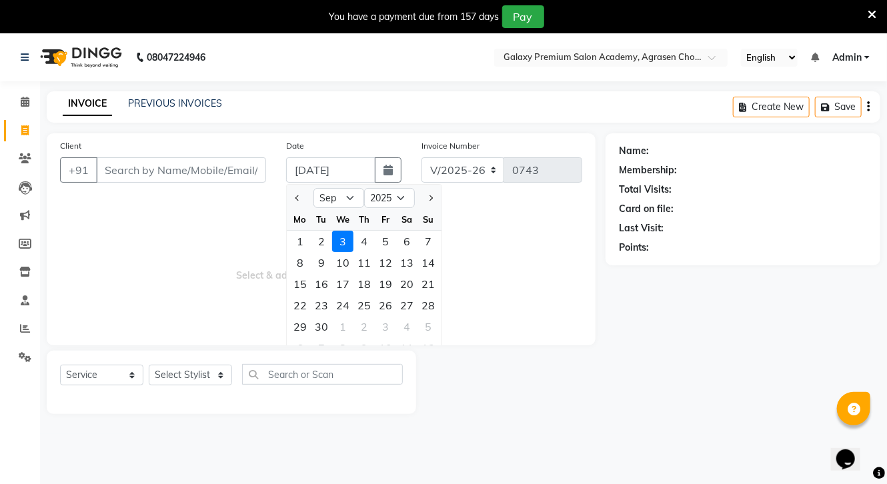 This screenshot has height=484, width=887. What do you see at coordinates (343, 241) in the screenshot?
I see `div: Wednesday, September 3, 2025` at bounding box center [343, 241].